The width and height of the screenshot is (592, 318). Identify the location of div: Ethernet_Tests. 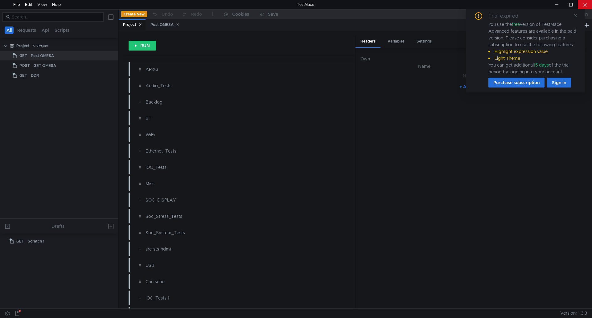
(224, 151).